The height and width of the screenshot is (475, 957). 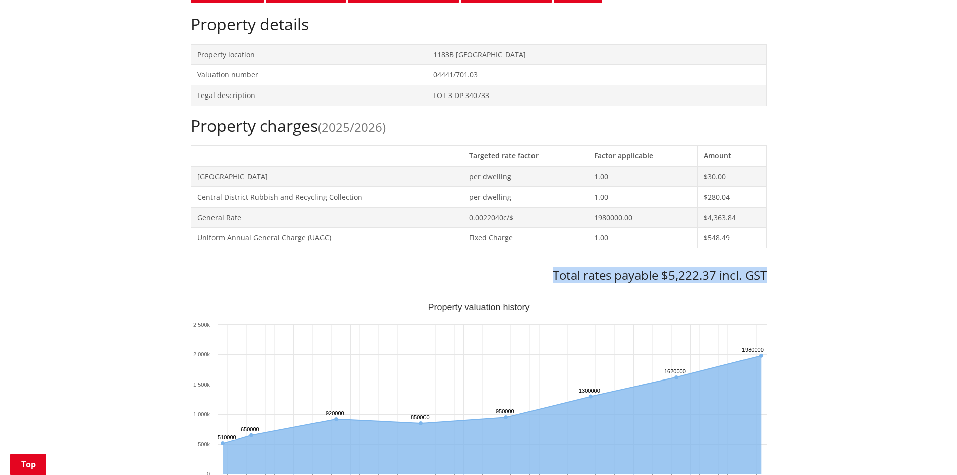 What do you see at coordinates (250, 429) in the screenshot?
I see `text: 650000` at bounding box center [250, 429].